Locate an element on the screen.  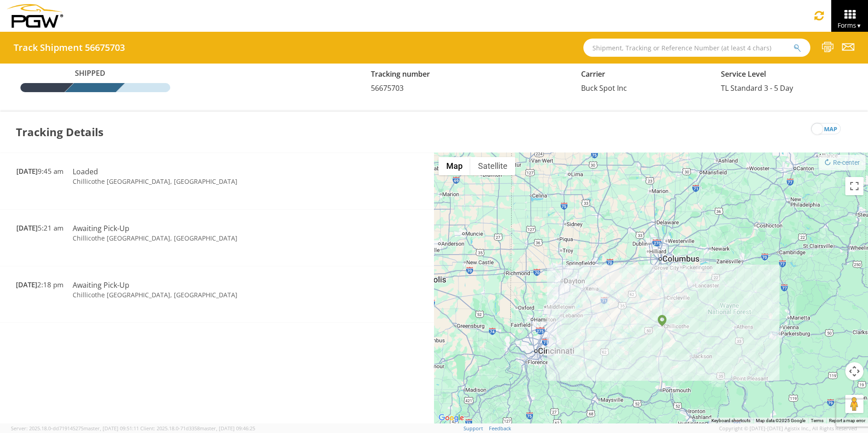
button: Re-center is located at coordinates (842, 162).